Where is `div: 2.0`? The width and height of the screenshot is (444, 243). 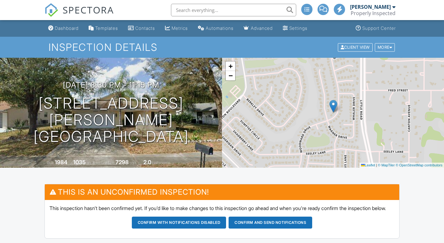
div: 2.0 is located at coordinates (147, 162).